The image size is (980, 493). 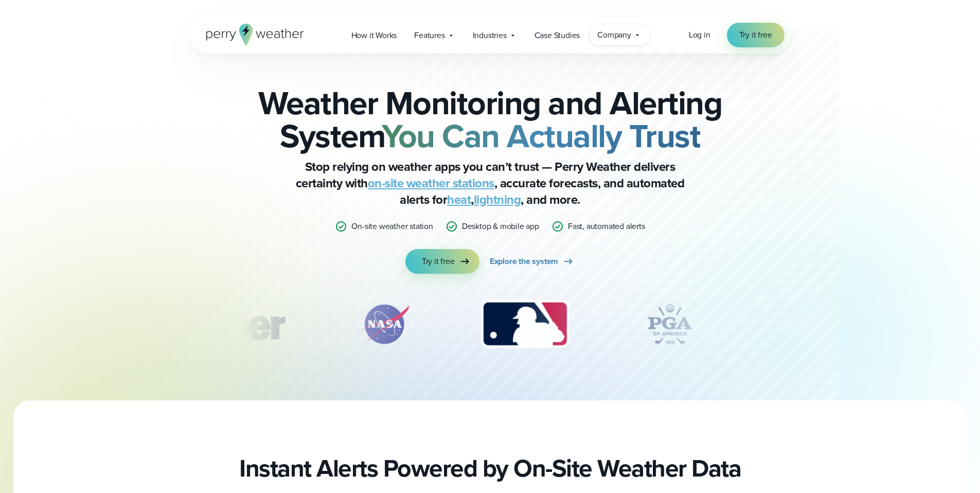 I want to click on span: Log in, so click(x=699, y=35).